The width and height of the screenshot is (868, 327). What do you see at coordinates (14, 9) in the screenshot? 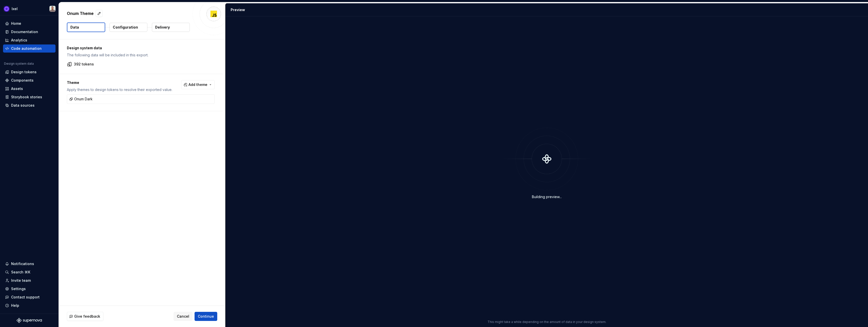
I see `div: Ixel` at bounding box center [14, 9].